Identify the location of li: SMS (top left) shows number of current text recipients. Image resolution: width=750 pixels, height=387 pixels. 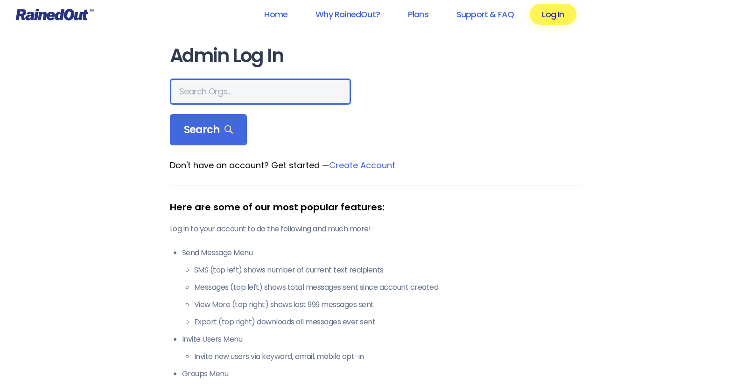
(388, 270).